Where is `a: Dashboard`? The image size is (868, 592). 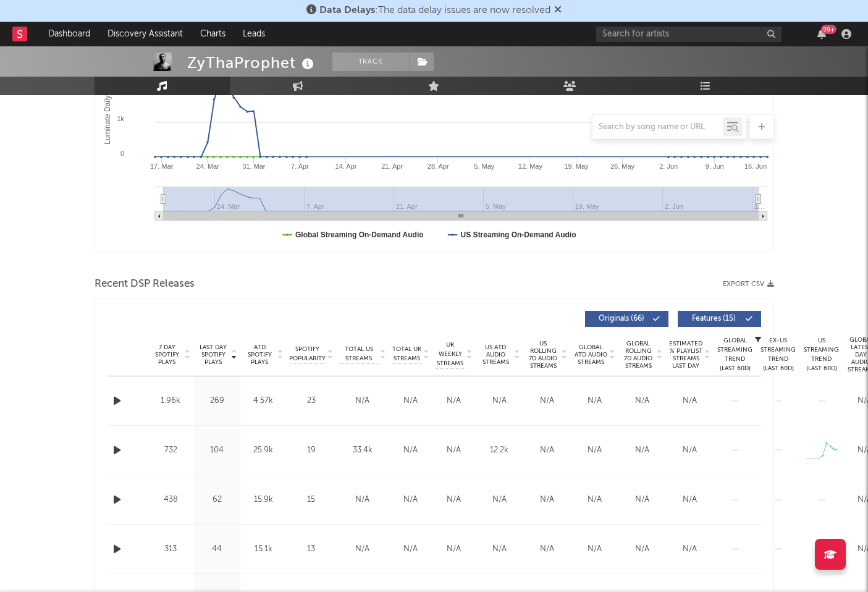 a: Dashboard is located at coordinates (69, 34).